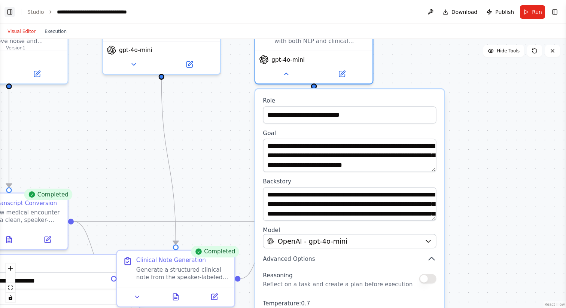  I want to click on div: Version 1, so click(16, 48).